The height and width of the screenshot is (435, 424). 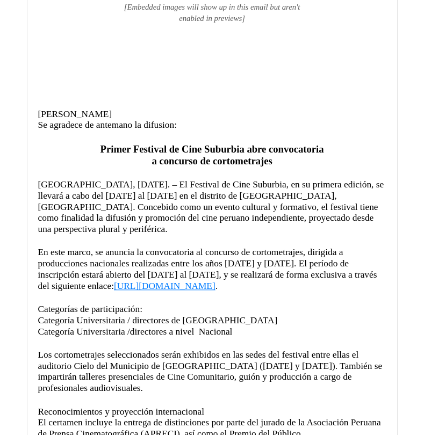 I want to click on span: En este marco, se anuncia la convocatoria al concurso de cortometrajes, dirigida a producciones n..., so click(x=208, y=269).